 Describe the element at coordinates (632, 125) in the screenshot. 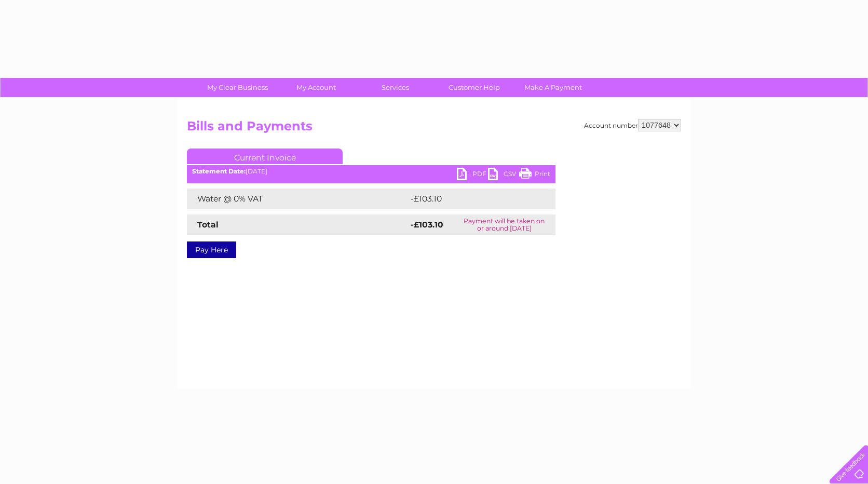

I see `div: Account number` at that location.